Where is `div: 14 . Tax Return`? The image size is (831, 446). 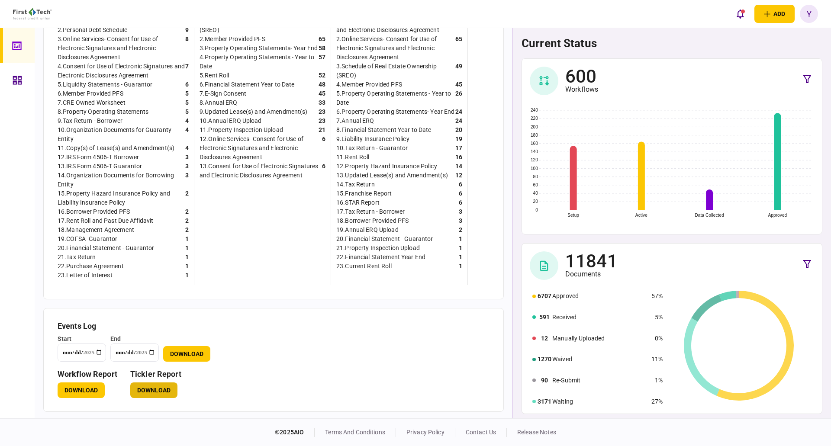 div: 14 . Tax Return is located at coordinates (355, 184).